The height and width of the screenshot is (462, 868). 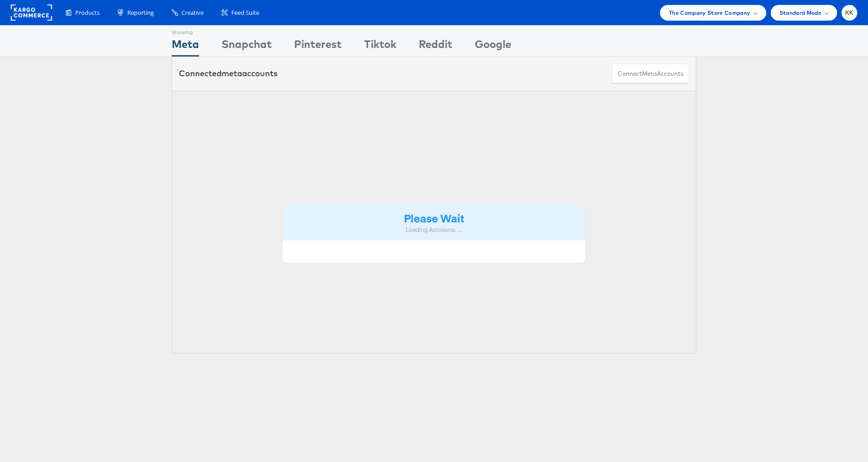 I want to click on span: The Company Store Company, so click(x=710, y=13).